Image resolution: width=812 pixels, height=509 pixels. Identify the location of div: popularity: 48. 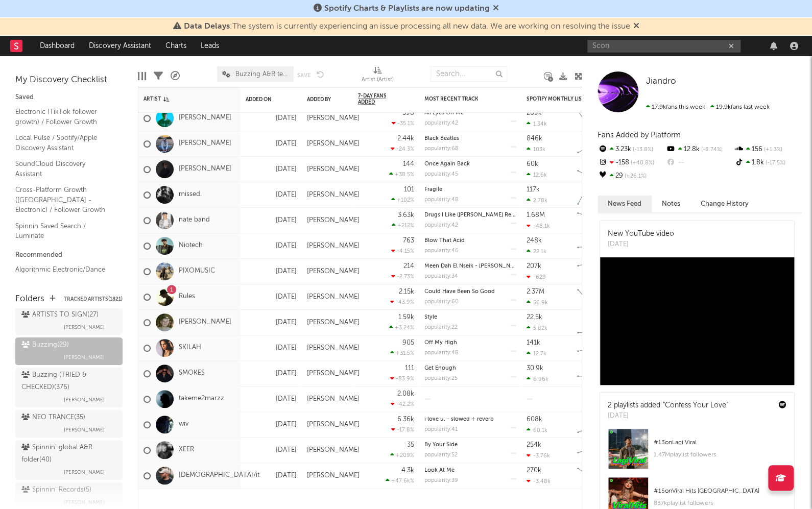
(442, 353).